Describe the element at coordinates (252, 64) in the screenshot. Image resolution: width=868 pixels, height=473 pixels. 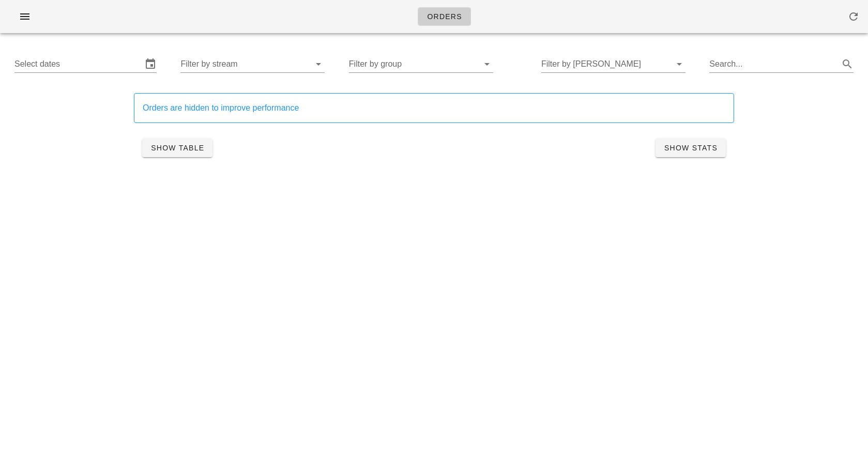
I see `div: Filter by stream` at that location.